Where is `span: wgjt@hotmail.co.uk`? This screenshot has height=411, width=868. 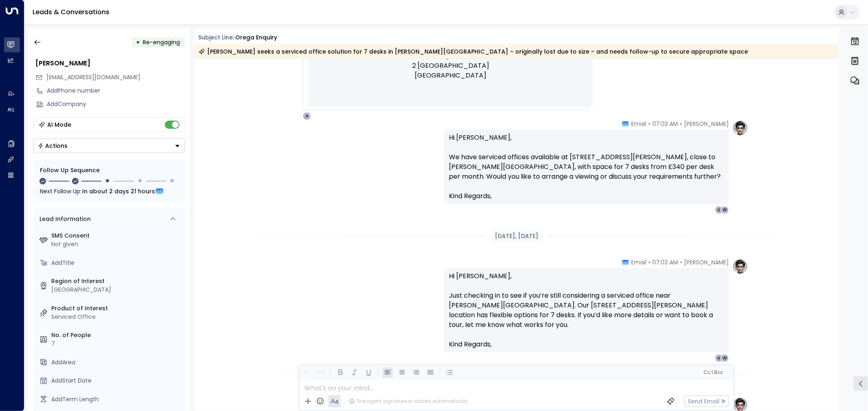 span: wgjt@hotmail.co.uk is located at coordinates (93, 77).